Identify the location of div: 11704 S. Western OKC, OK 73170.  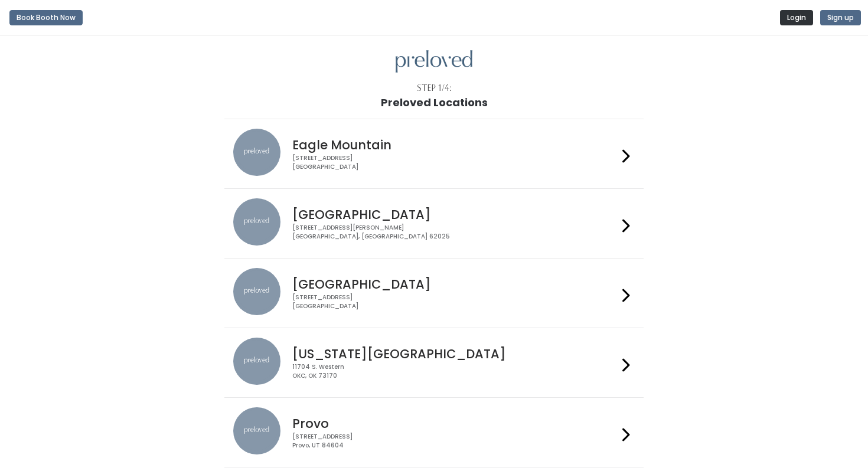
(455, 371).